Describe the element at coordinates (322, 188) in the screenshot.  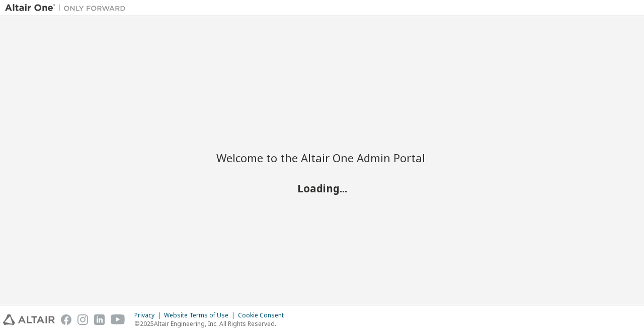
I see `h2: Loading...` at that location.